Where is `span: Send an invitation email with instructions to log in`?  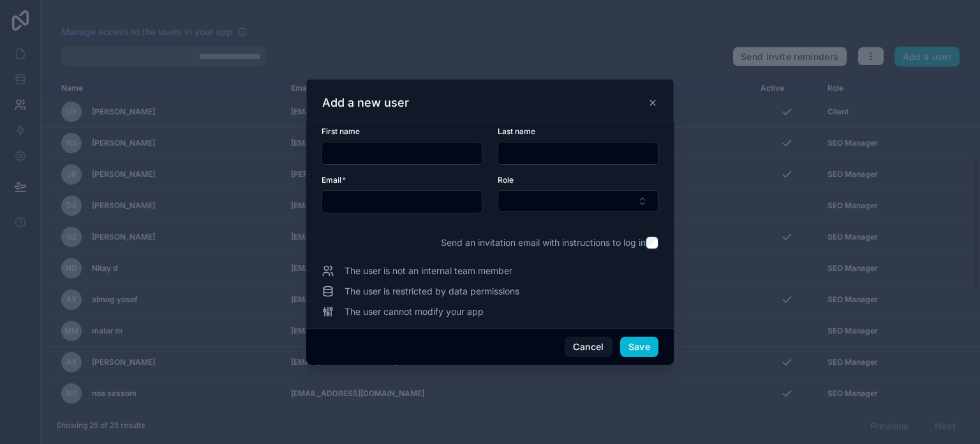
span: Send an invitation email with instructions to log in is located at coordinates (543, 243).